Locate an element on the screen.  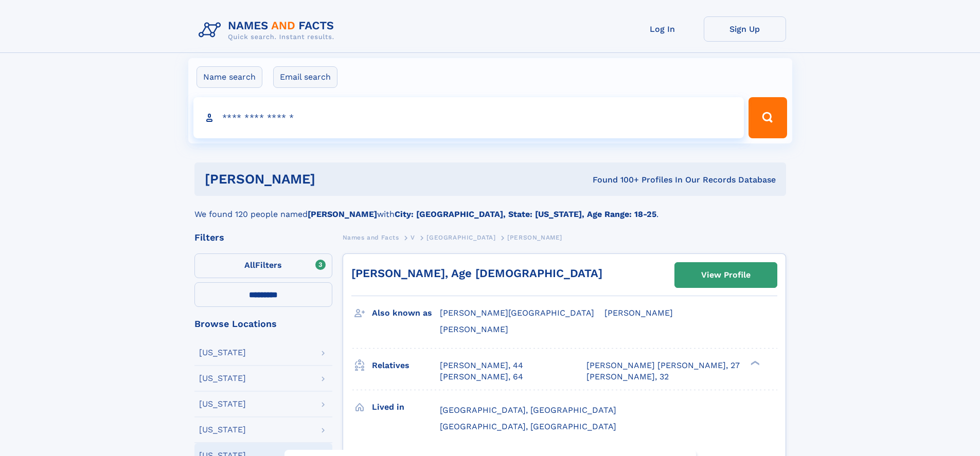
a: Sign Up is located at coordinates (745, 29).